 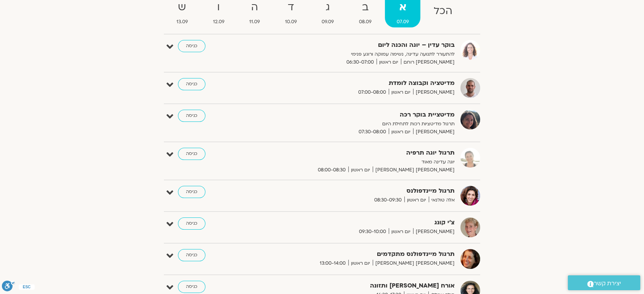 What do you see at coordinates (361, 83) in the screenshot?
I see `strong: מדיטציה וקבוצה לומדת` at bounding box center [361, 83].